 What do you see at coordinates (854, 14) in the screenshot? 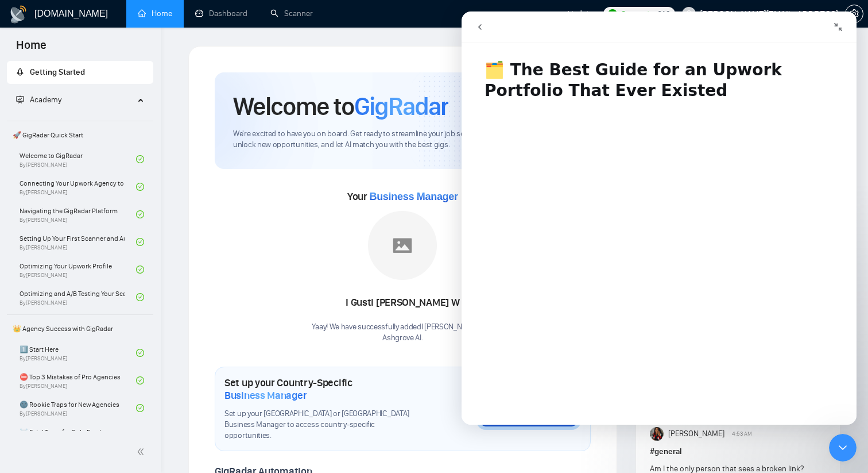
I see `span: setting` at bounding box center [854, 14].